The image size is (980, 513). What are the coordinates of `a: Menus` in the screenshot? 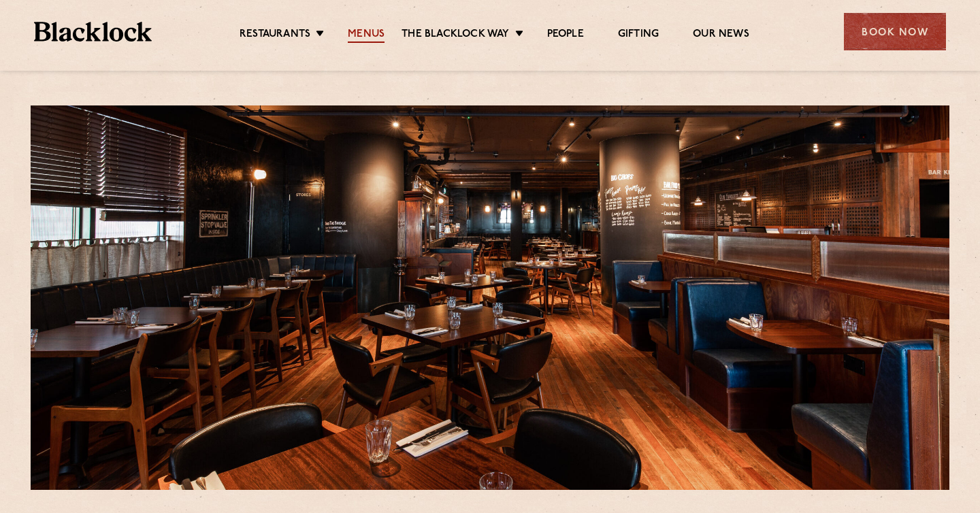 It's located at (367, 35).